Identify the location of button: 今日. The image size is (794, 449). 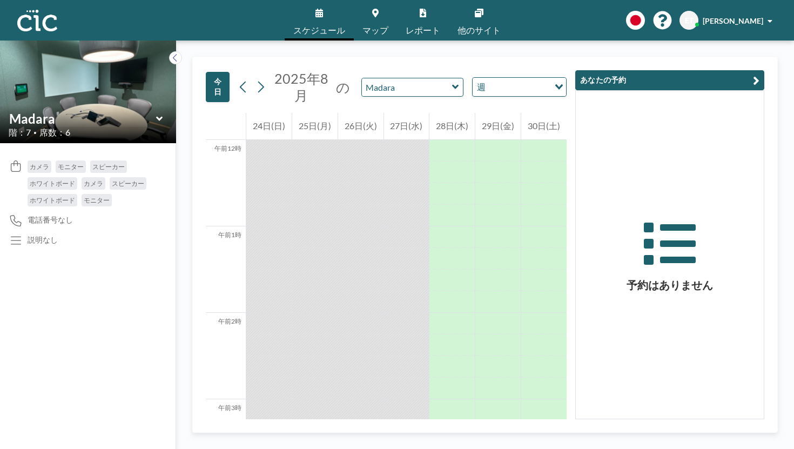
(218, 87).